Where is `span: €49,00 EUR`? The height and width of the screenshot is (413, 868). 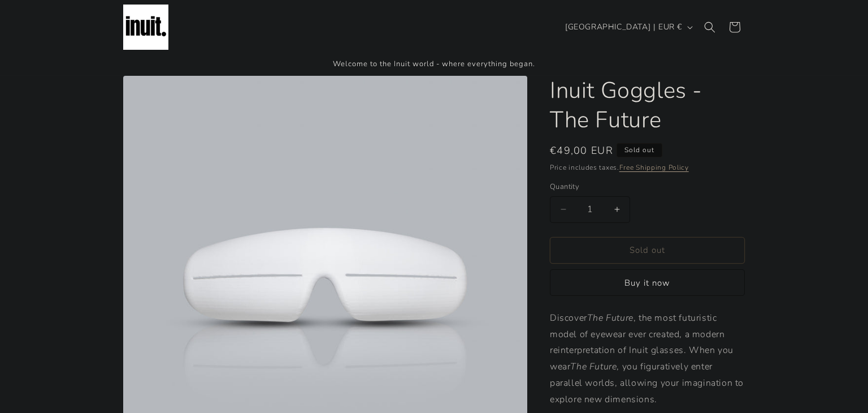 span: €49,00 EUR is located at coordinates (581, 151).